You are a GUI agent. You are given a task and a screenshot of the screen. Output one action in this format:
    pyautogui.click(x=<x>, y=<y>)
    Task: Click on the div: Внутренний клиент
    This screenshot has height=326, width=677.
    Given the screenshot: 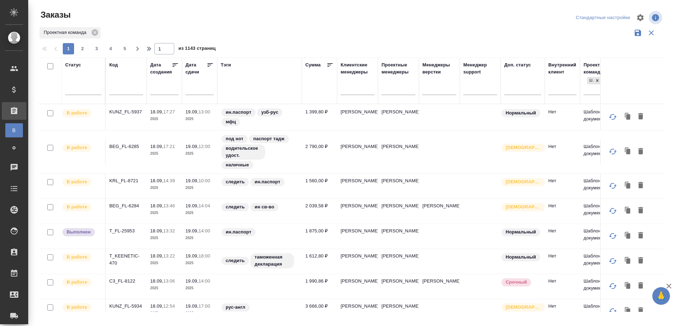 What is the action you would take?
    pyautogui.click(x=563, y=68)
    